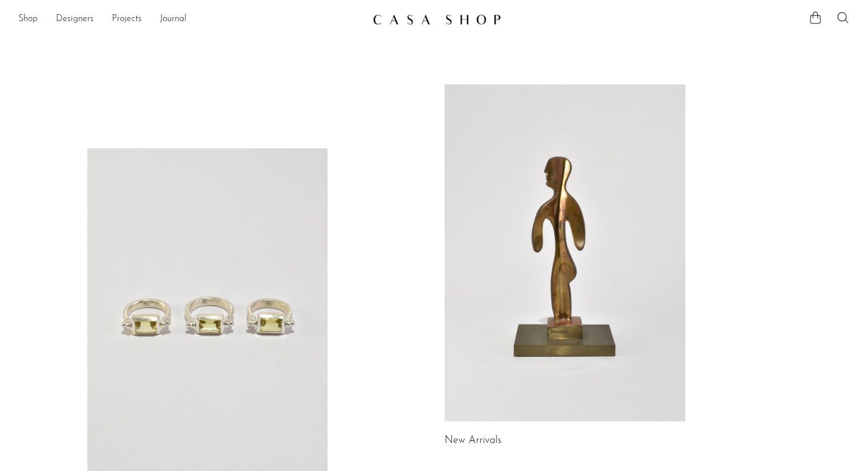 The height and width of the screenshot is (471, 868). Describe the element at coordinates (191, 19) in the screenshot. I see `ul: NEW HEADER MENU` at that location.